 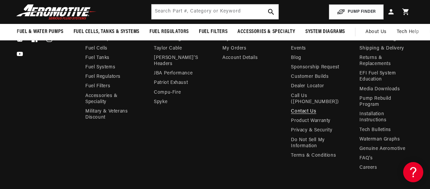 What do you see at coordinates (380, 139) in the screenshot?
I see `a: Waterman Graphs` at bounding box center [380, 139].